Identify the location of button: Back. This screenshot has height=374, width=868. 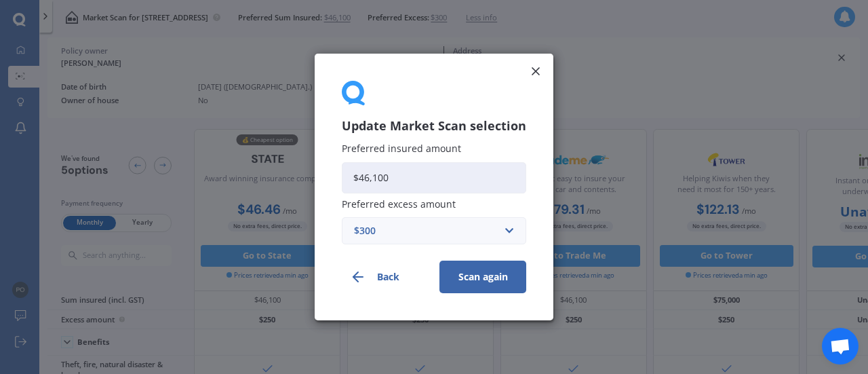
(385, 277).